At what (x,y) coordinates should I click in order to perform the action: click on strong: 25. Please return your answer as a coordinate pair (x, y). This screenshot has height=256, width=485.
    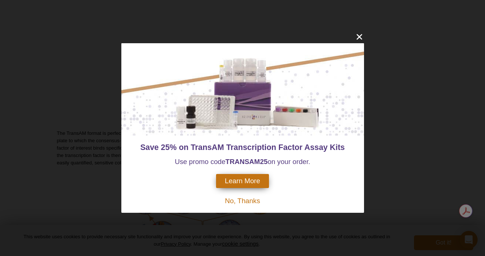
    Looking at the image, I should click on (264, 162).